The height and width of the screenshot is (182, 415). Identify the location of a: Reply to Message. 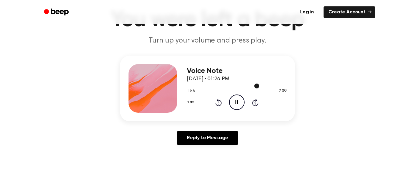
(207, 138).